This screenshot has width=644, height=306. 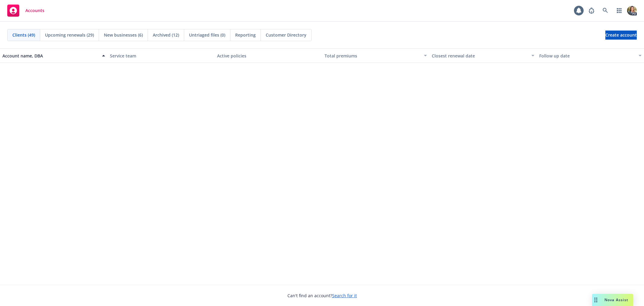 I want to click on span: Accounts, so click(x=35, y=11).